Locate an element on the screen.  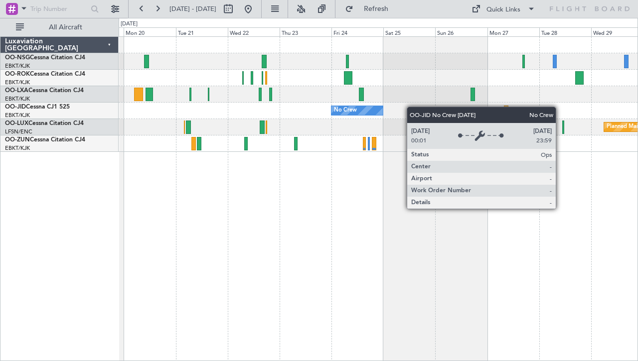
a: LFSN/ENC is located at coordinates (18, 132).